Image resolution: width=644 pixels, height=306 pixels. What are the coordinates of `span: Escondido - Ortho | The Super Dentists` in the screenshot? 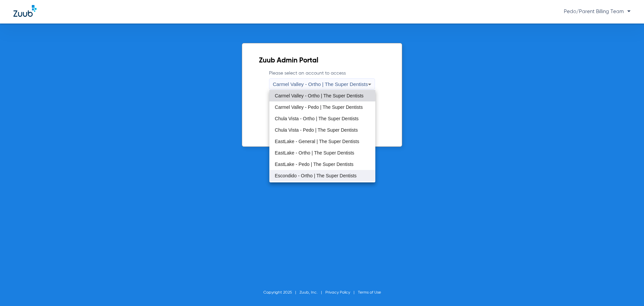 It's located at (316, 176).